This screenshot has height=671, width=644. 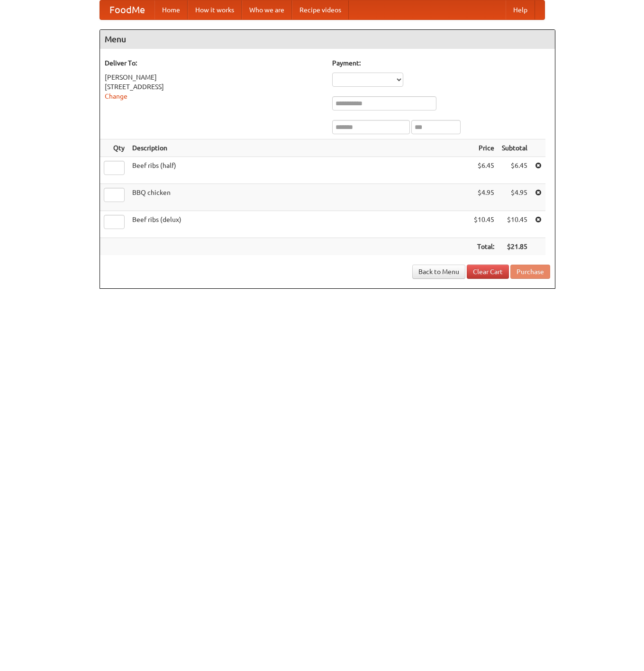 What do you see at coordinates (267, 10) in the screenshot?
I see `a: Who we are` at bounding box center [267, 10].